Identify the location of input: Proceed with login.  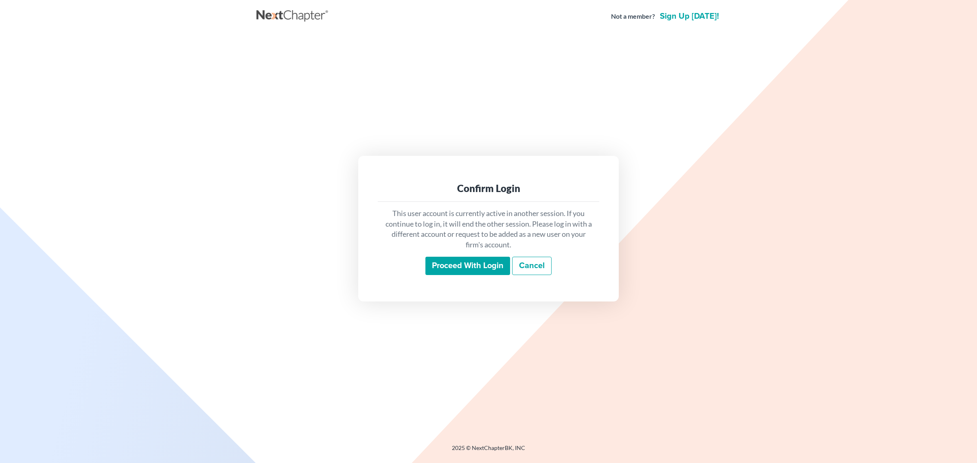
(468, 266).